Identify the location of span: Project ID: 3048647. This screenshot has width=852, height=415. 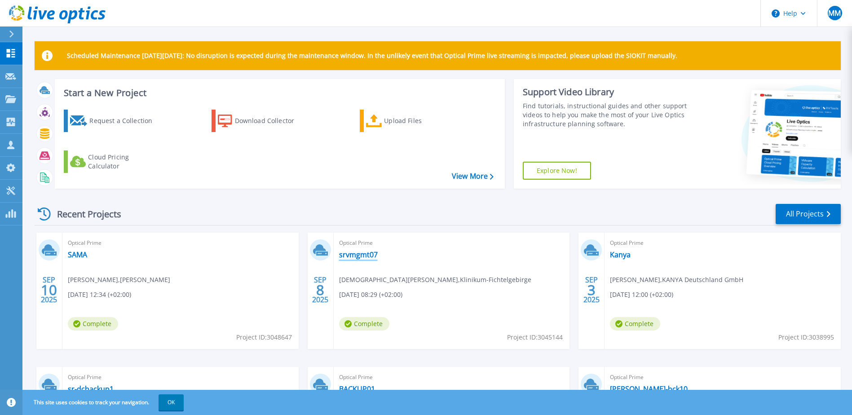
(264, 337).